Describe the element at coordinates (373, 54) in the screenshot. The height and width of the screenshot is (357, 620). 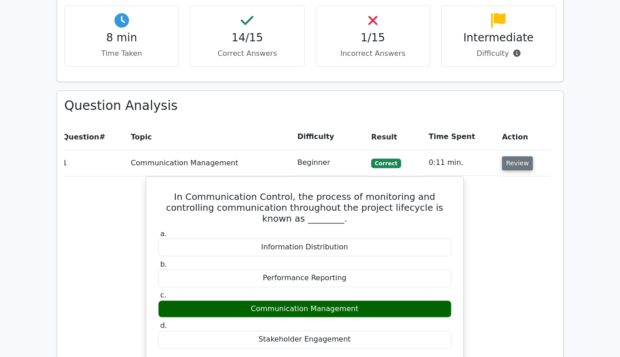
I see `p: Incorrect Answers` at that location.